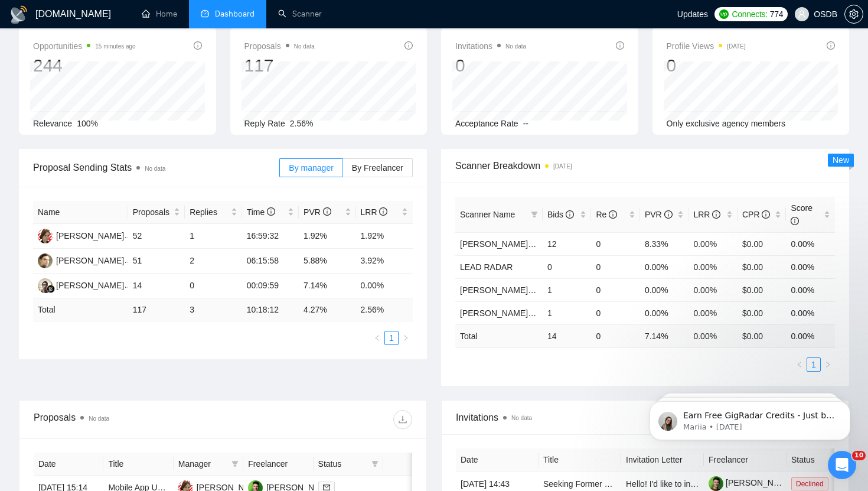  What do you see at coordinates (343, 463) in the screenshot?
I see `span: Status` at bounding box center [343, 463].